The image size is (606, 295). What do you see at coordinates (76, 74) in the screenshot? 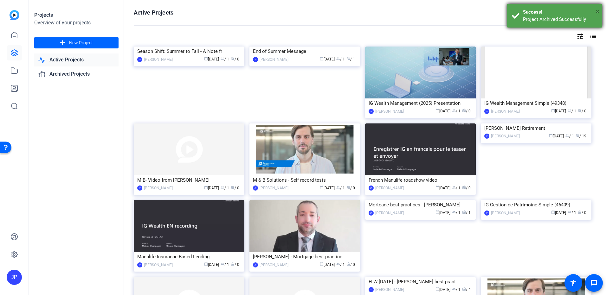
I see `a: Archived Projects` at bounding box center [76, 74].